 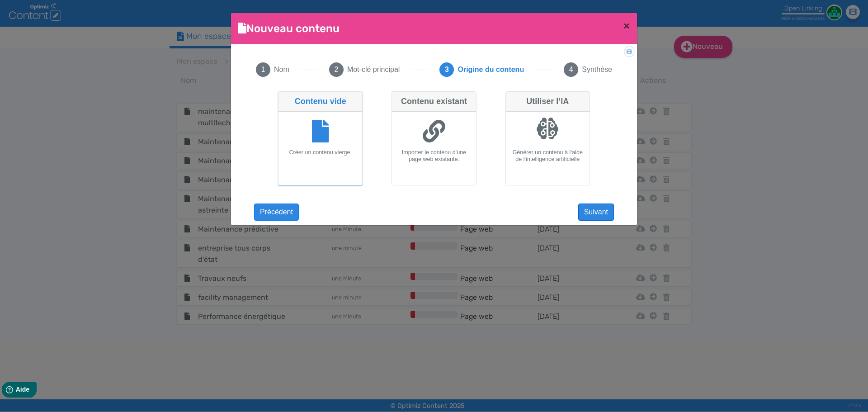 What do you see at coordinates (587, 70) in the screenshot?
I see `button: 4Synthèse` at bounding box center [587, 70].